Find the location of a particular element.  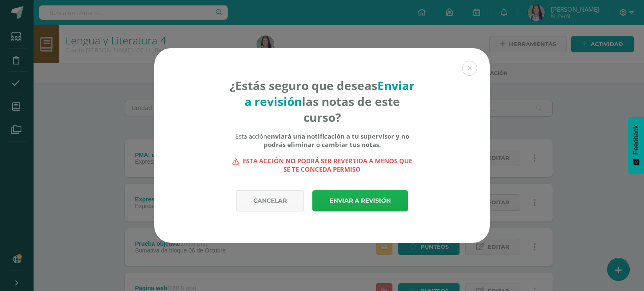

strong: Enviar a revisión is located at coordinates (330, 93).